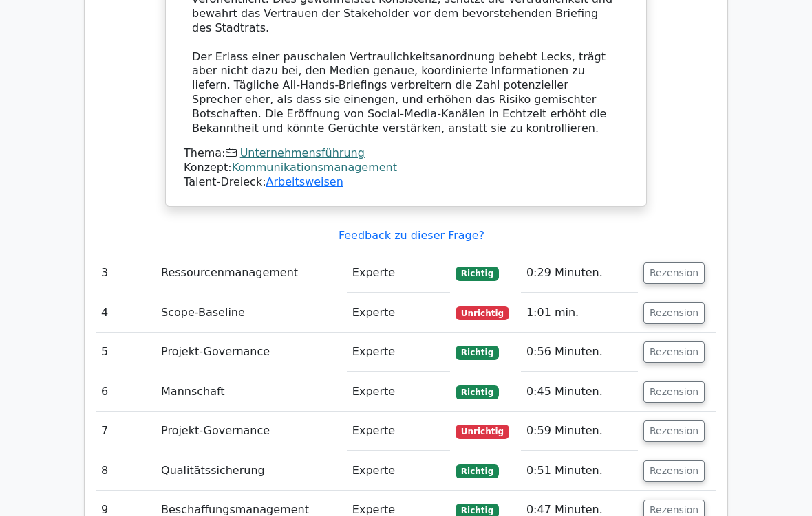 The height and width of the screenshot is (516, 812). Describe the element at coordinates (579, 352) in the screenshot. I see `td: 0:56 Minuten.` at that location.